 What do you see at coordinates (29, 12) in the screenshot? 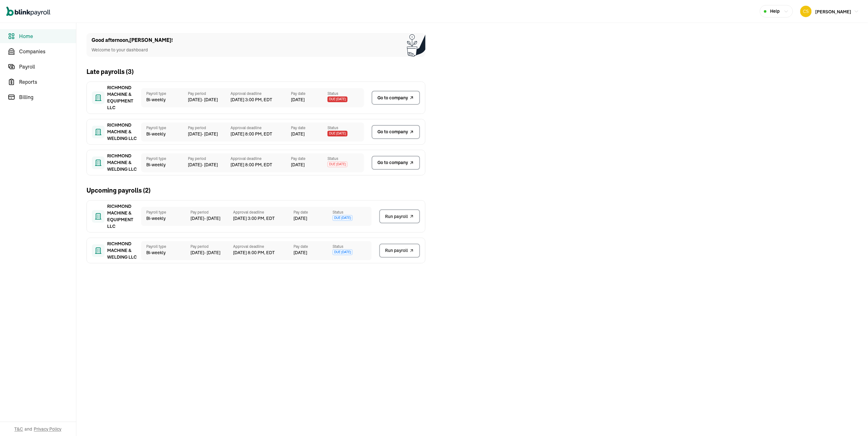
I see `nav: Global` at bounding box center [29, 12].